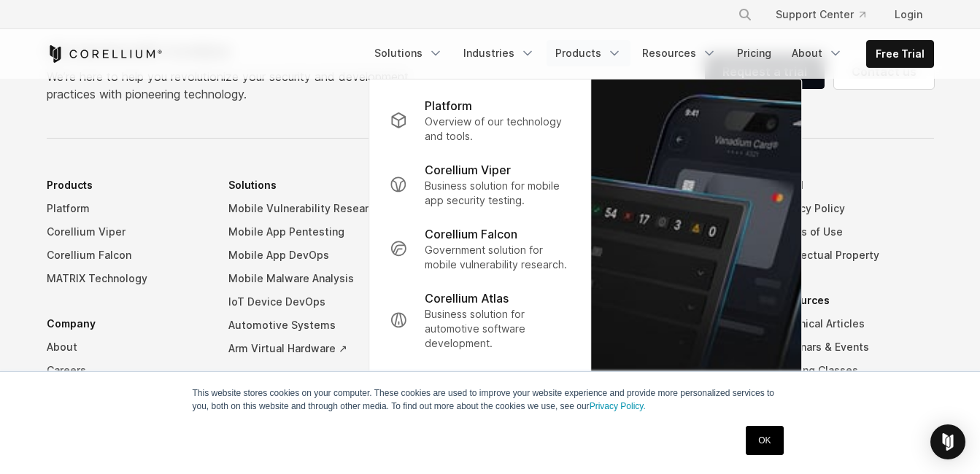 This screenshot has width=980, height=474. What do you see at coordinates (854, 256) in the screenshot?
I see `a: Intellectual Property` at bounding box center [854, 256].